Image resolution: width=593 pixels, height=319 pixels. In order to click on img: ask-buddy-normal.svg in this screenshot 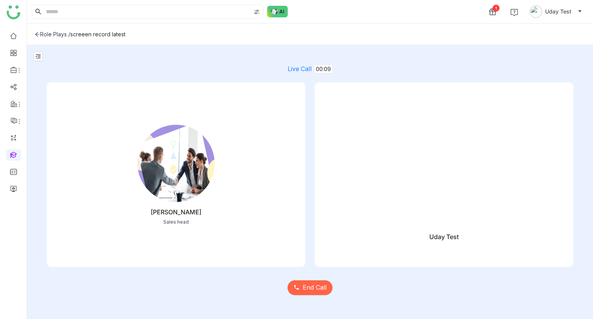, I will do `click(277, 12)`.